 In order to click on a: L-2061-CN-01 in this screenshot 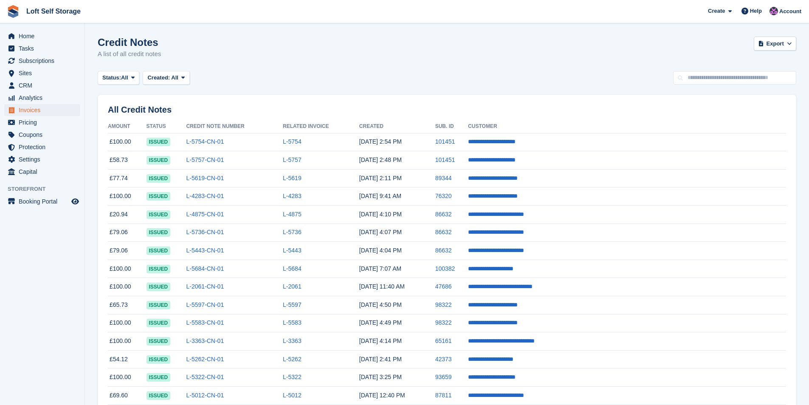, I will do `click(205, 286)`.